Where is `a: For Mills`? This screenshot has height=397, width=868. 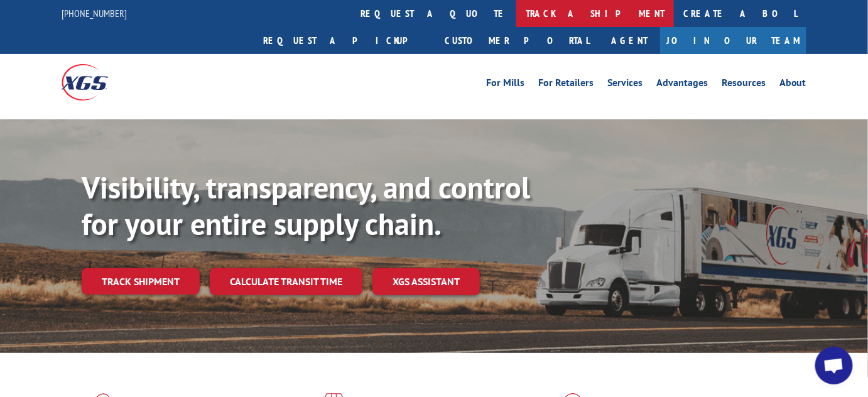
a: For Mills is located at coordinates (505, 85).